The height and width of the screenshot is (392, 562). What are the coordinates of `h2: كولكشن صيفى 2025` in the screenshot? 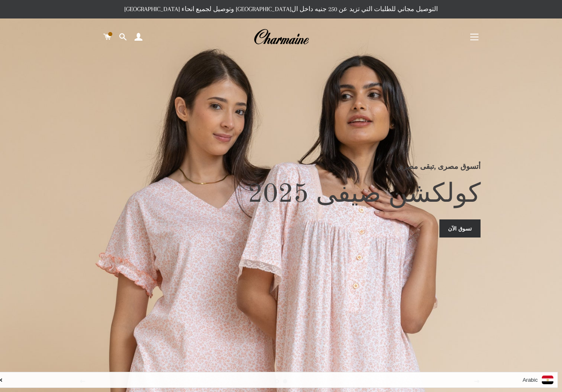 It's located at (281, 195).